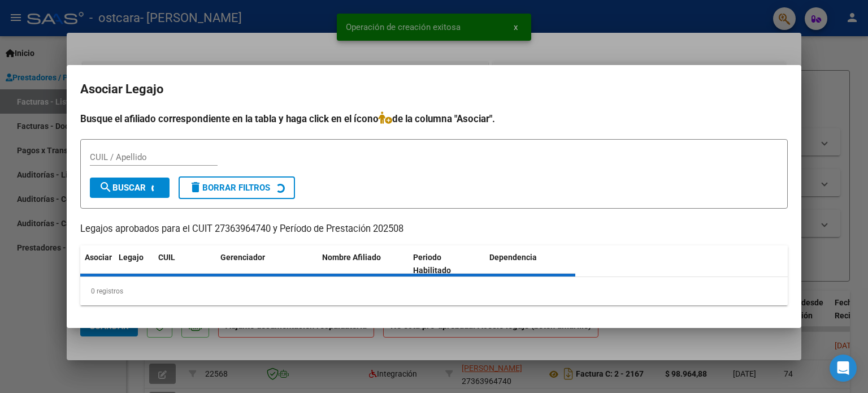 The image size is (868, 393). I want to click on datatable-header-cell: Nombre Afiliado, so click(362, 264).